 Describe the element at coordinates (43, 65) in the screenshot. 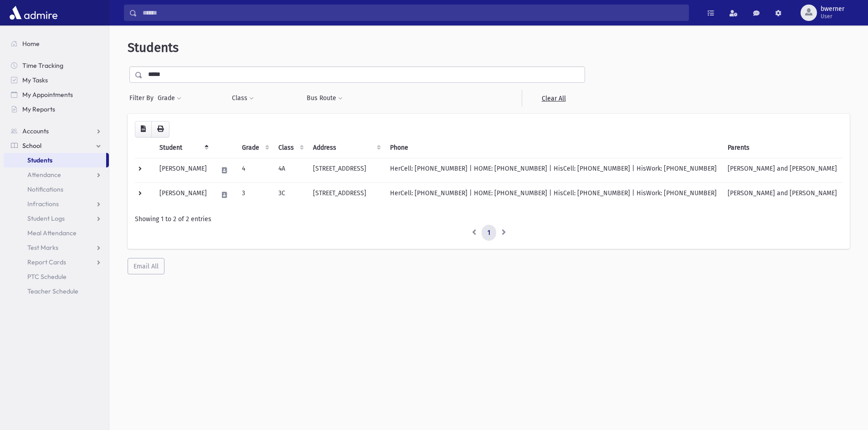

I see `span: Time Tracking` at that location.